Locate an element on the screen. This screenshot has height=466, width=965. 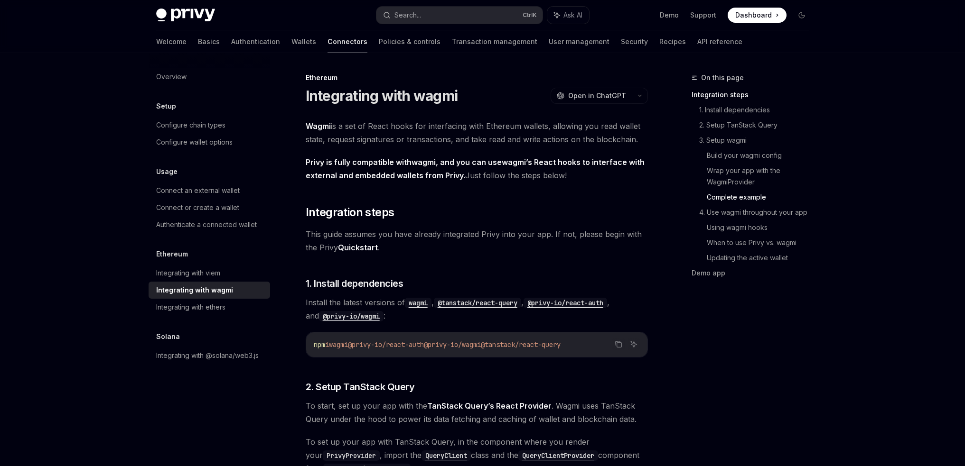
a: Connect or create a wallet is located at coordinates (209, 208).